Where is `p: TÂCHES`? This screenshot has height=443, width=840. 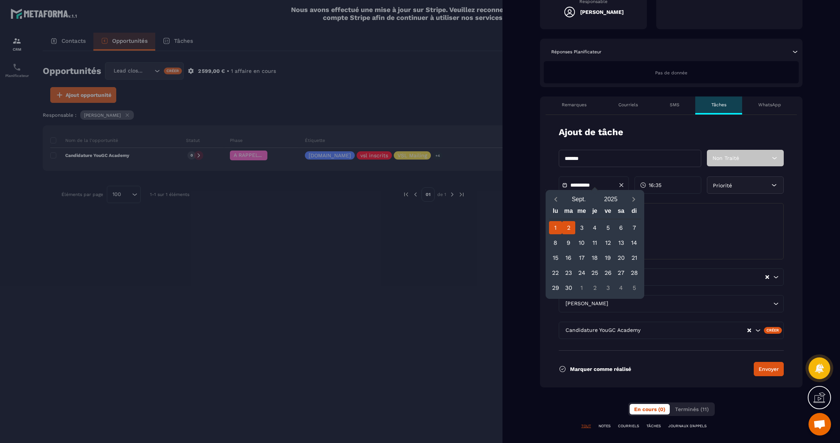
p: TÂCHES is located at coordinates (654, 426).